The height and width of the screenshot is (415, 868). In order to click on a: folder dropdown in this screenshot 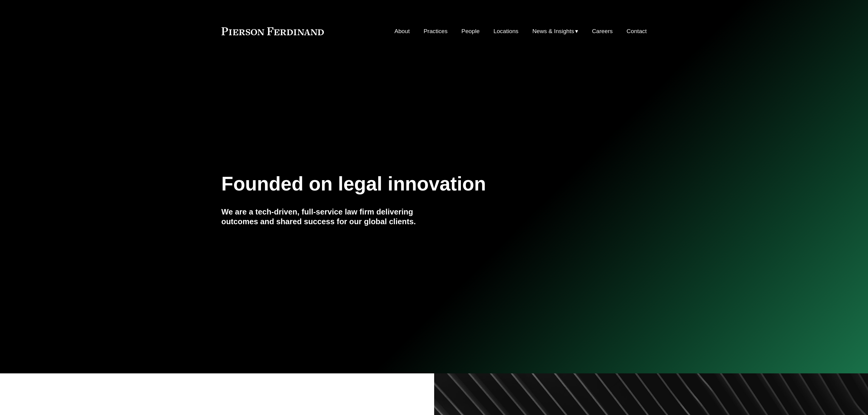, I will do `click(555, 31)`.